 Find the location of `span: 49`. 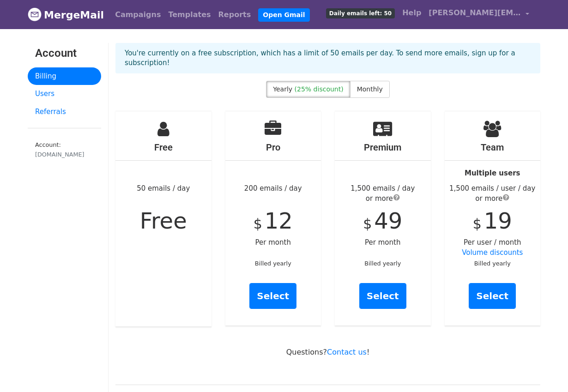

span: 49 is located at coordinates (388, 220).